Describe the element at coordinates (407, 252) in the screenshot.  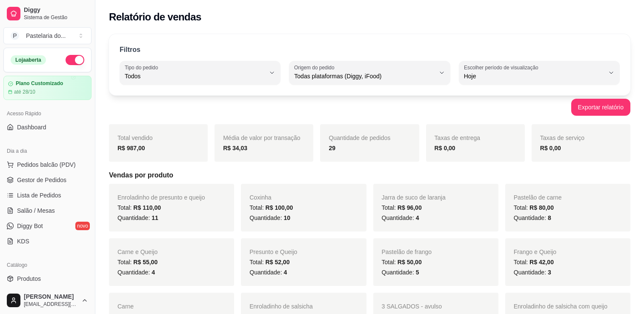
I see `span: Pastelão de frango` at that location.